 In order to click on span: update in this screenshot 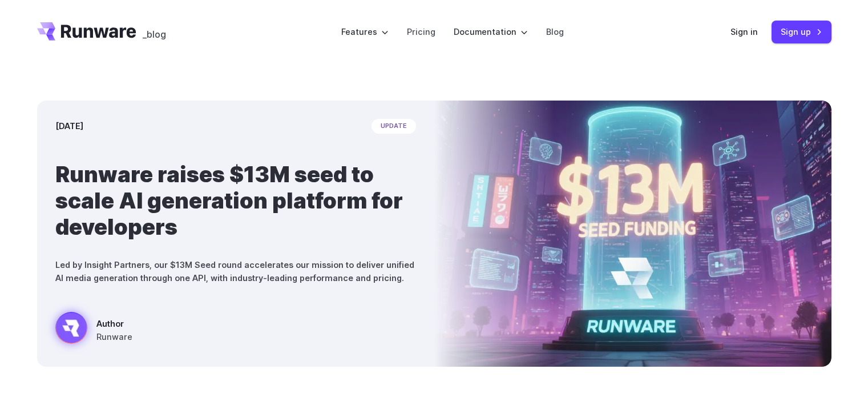, I will do `click(394, 126)`.